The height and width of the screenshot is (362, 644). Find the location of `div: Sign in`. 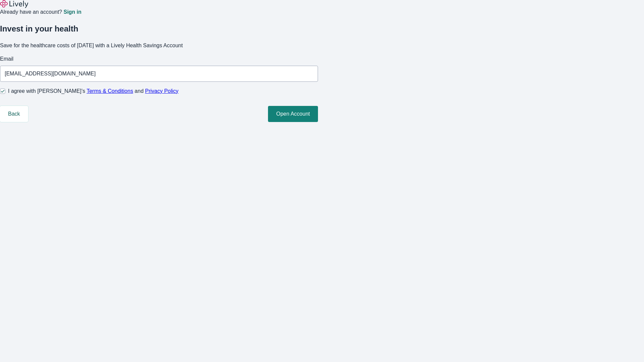

div: Sign in is located at coordinates (72, 12).